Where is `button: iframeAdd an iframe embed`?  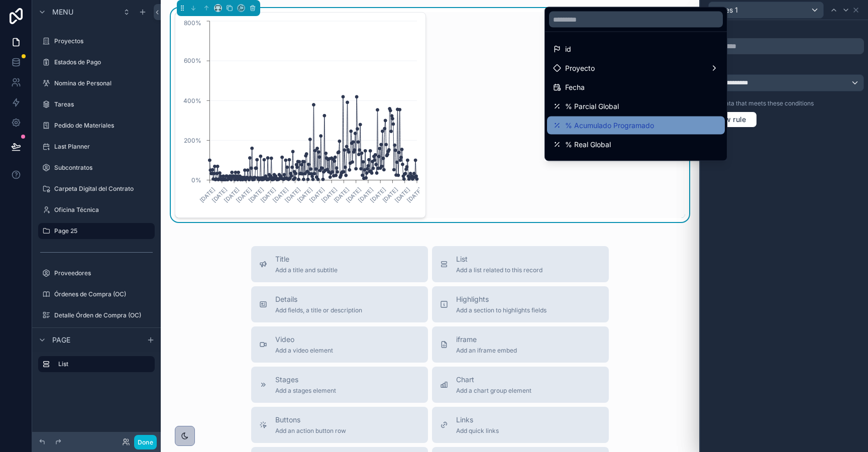
button: iframeAdd an iframe embed is located at coordinates (521, 344).